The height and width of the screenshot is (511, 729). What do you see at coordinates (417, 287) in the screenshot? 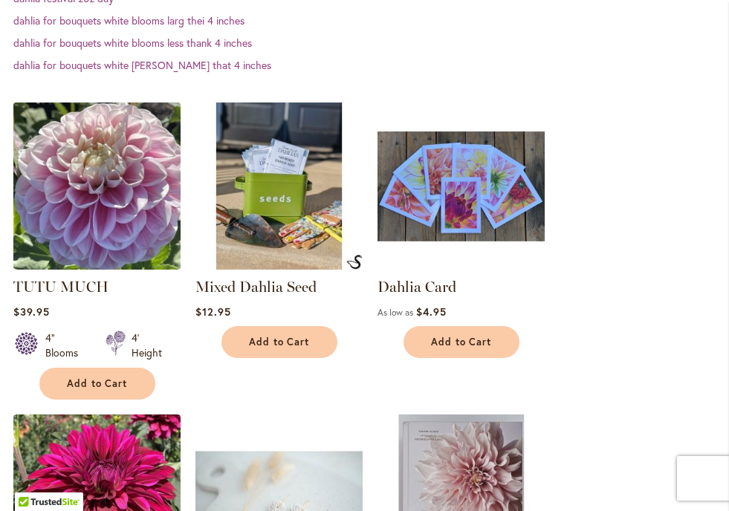
I see `a: Dahlia Card` at bounding box center [417, 287].